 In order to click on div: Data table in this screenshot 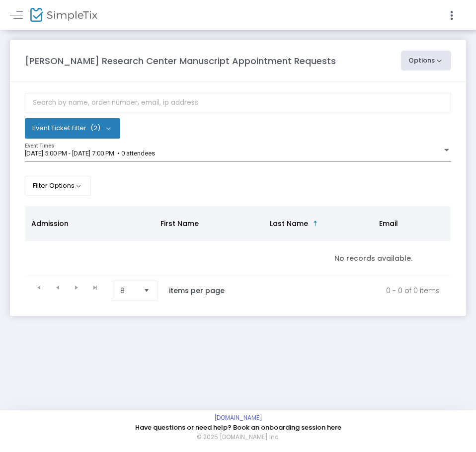, I will do `click(238, 241)`.